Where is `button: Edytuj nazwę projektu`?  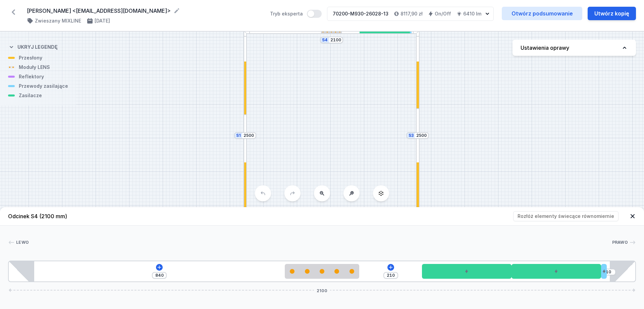
button: Edytuj nazwę projektu is located at coordinates (177, 10).